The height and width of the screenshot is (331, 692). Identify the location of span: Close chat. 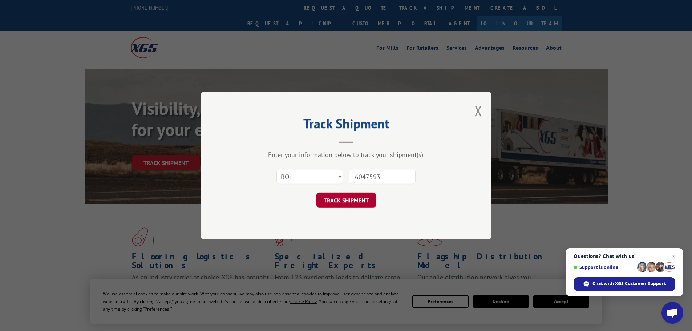
(673, 256).